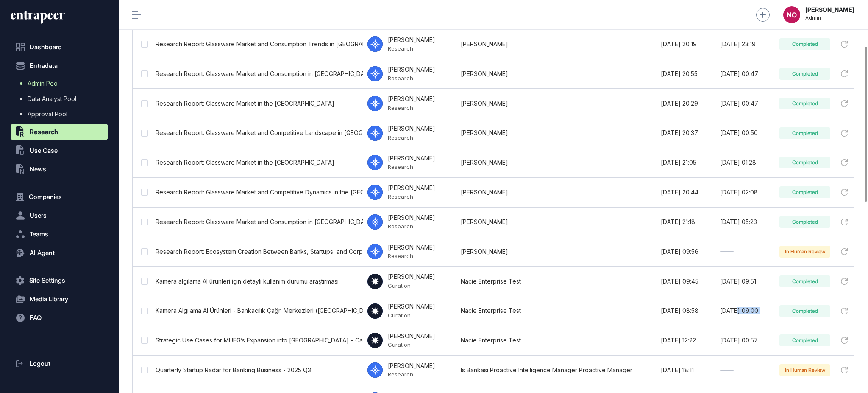  What do you see at coordinates (60, 151) in the screenshot?
I see `button: Use Case` at bounding box center [60, 151].